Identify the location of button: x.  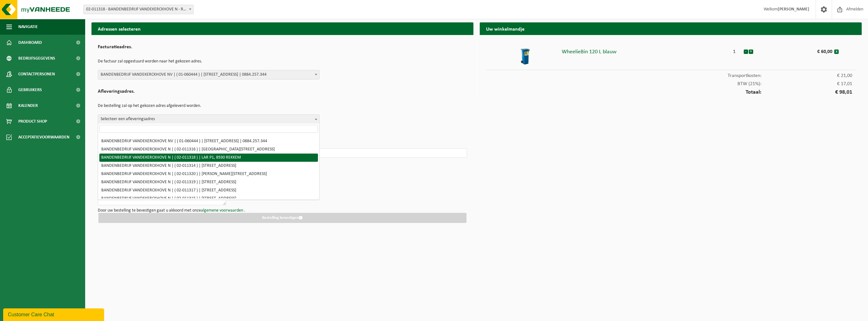
(836, 52).